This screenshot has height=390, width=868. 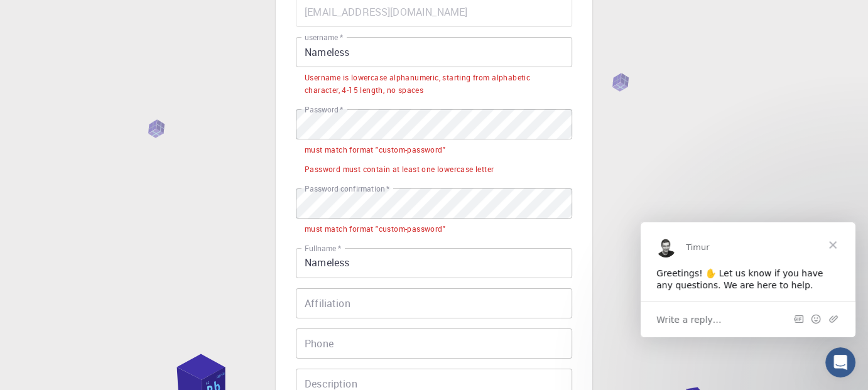 What do you see at coordinates (323, 248) in the screenshot?
I see `label: Fullname` at bounding box center [323, 248].